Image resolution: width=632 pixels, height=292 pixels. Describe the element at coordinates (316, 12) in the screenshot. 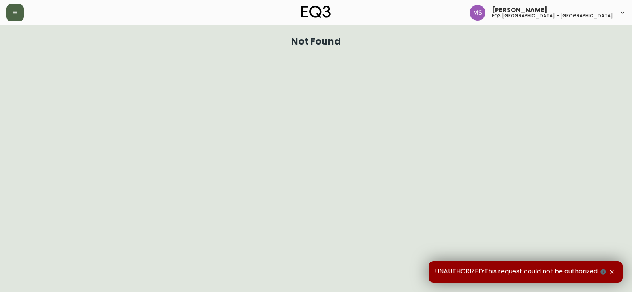

I see `img: logo` at that location.